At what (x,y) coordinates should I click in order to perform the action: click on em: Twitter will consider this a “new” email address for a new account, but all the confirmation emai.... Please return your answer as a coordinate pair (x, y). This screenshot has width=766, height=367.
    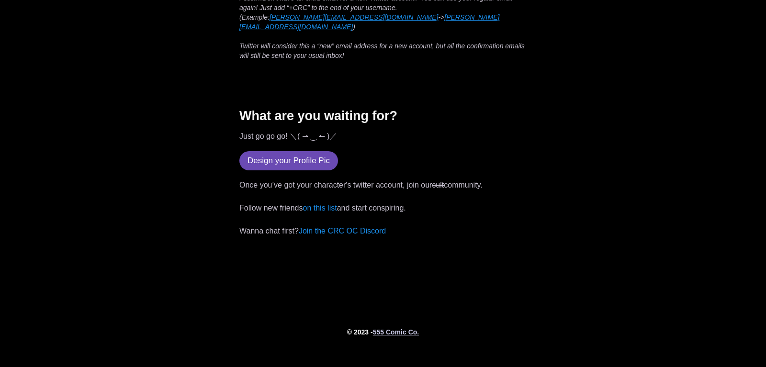
    Looking at the image, I should click on (383, 51).